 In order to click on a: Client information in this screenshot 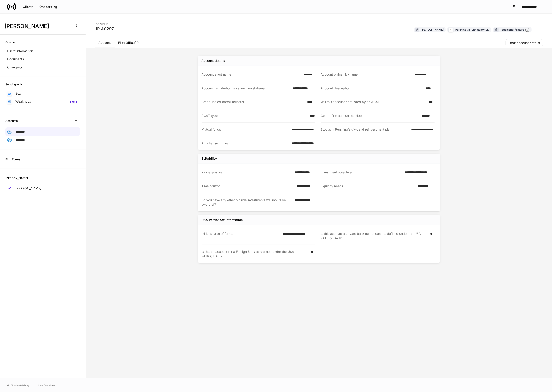, I will do `click(43, 51)`.